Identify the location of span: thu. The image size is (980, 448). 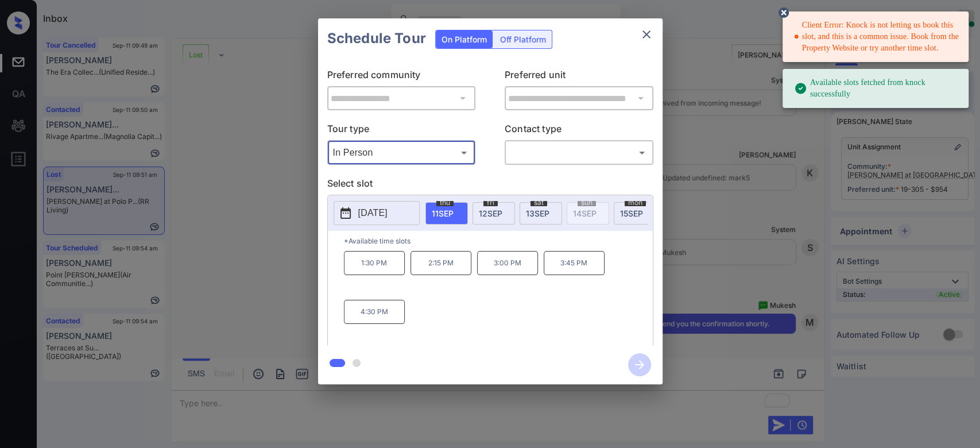
(445, 202).